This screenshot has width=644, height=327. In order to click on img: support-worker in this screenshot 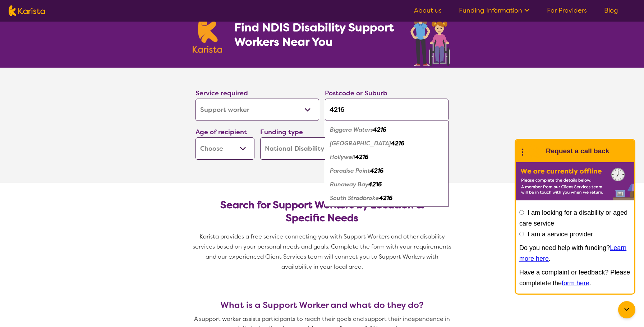, I will do `click(431, 36)`.